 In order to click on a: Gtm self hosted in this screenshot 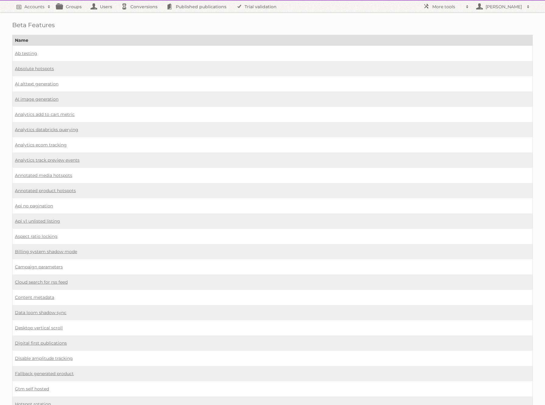, I will do `click(32, 389)`.